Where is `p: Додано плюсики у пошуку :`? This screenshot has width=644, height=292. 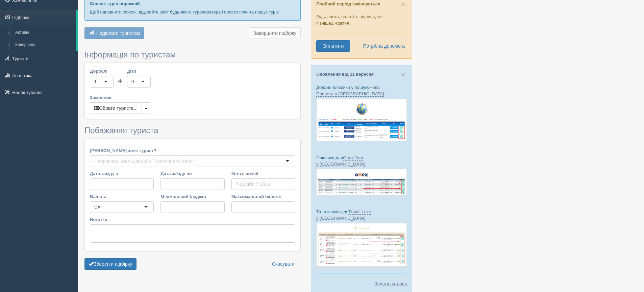 p: Додано плюсики у пошуку : is located at coordinates (361, 90).